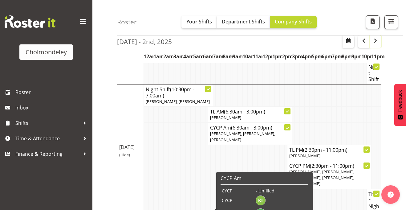 This screenshot has width=406, height=210. What do you see at coordinates (377, 56) in the screenshot?
I see `th: 11pm` at bounding box center [377, 56].